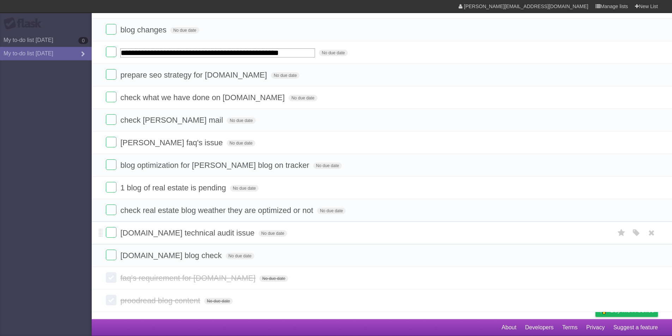 This screenshot has height=336, width=672. What do you see at coordinates (25, 24) in the screenshot?
I see `div: Flask` at bounding box center [25, 24].